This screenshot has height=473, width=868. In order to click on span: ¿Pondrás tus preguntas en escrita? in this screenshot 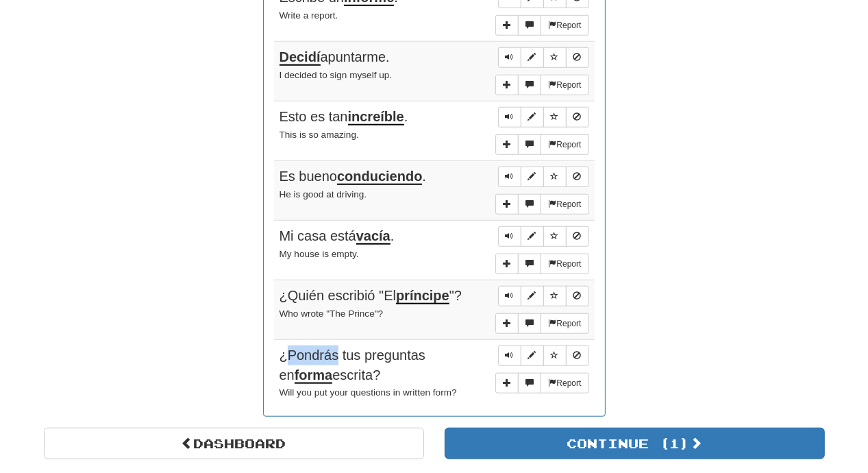, I will do `click(352, 366)`.